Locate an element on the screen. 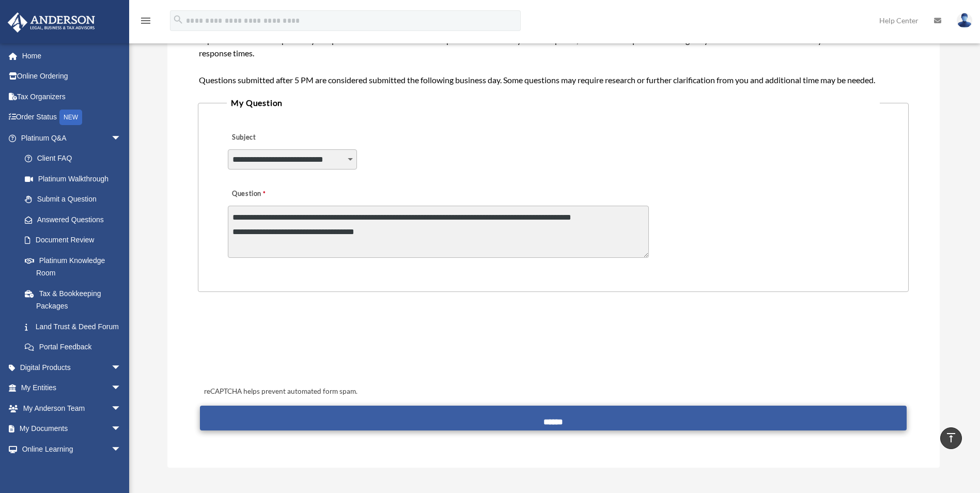  img: Anderson Advisors Platinum Portal is located at coordinates (51, 22).